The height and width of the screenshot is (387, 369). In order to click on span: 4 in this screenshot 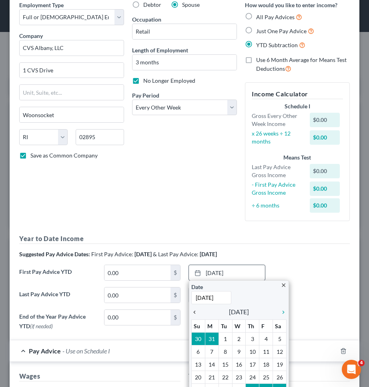, I will do `click(361, 363)`.